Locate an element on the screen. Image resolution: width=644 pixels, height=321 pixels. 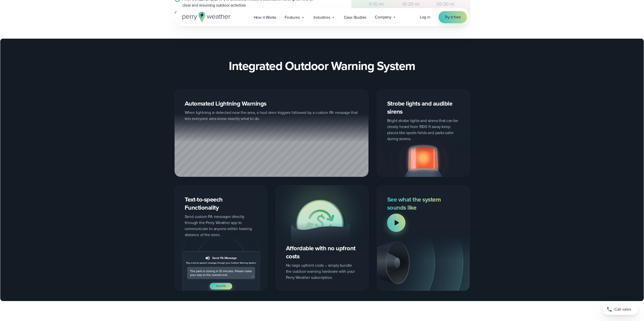
a: Try it free is located at coordinates (453, 17).